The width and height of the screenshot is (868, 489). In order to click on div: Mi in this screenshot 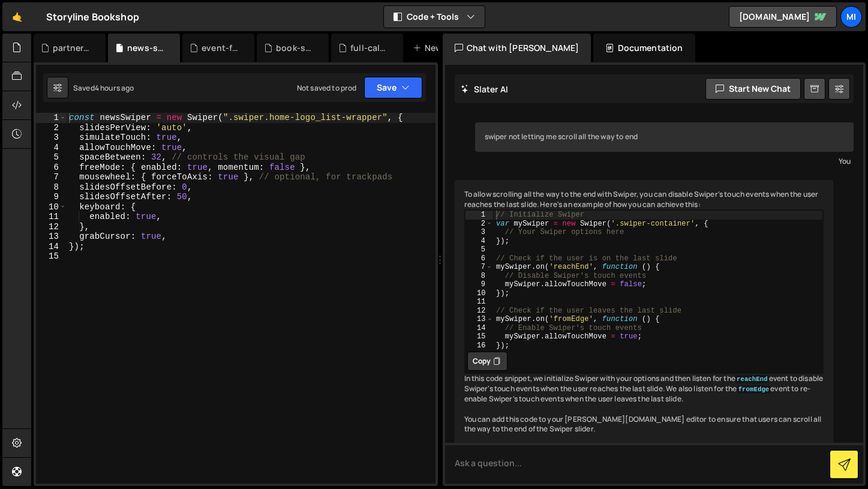, I will do `click(851, 17)`.